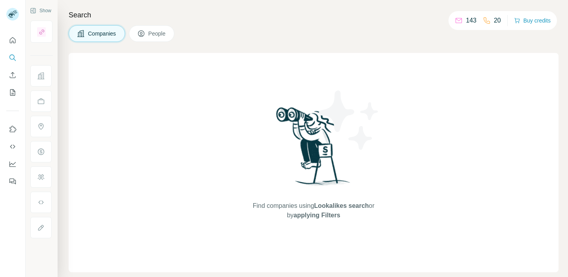 This screenshot has width=568, height=277. What do you see at coordinates (314, 210) in the screenshot?
I see `span: Find companies using or by` at bounding box center [314, 210].